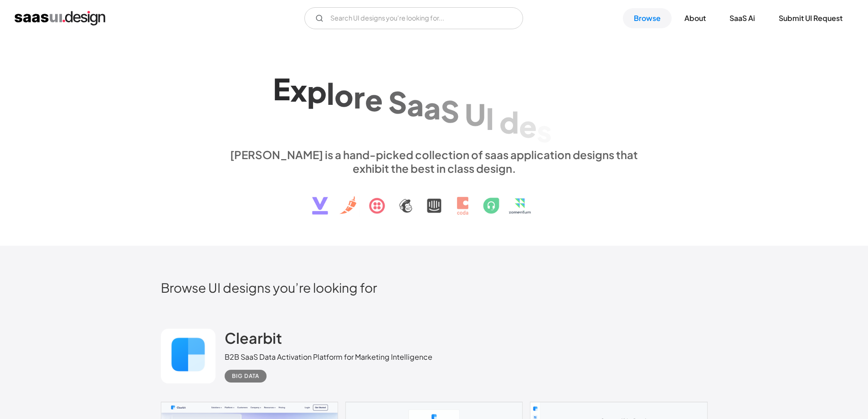 This screenshot has height=419, width=868. Describe the element at coordinates (509, 122) in the screenshot. I see `div: d` at that location.